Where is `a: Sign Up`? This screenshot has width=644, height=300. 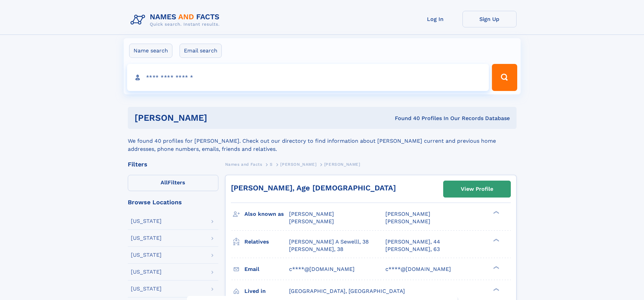
a: Sign Up is located at coordinates (489, 19).